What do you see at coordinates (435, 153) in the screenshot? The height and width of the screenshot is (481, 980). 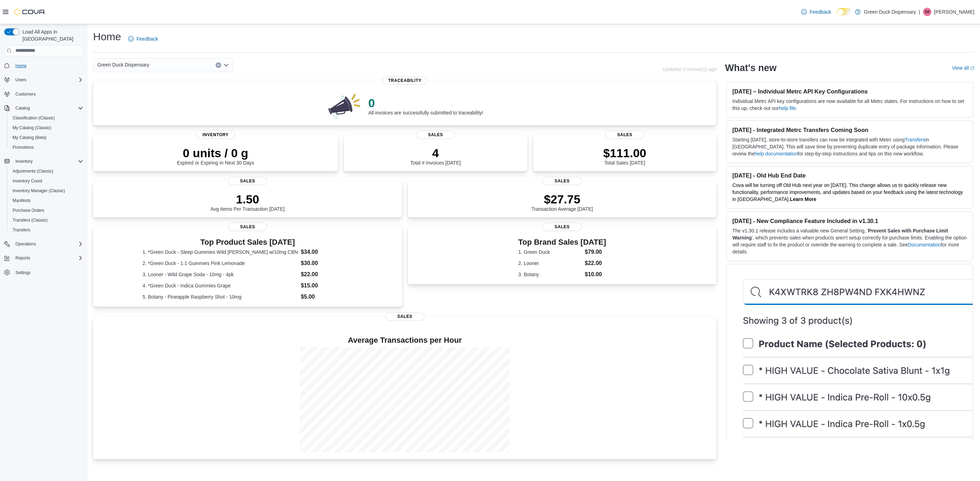 I see `p: 4` at bounding box center [435, 153].